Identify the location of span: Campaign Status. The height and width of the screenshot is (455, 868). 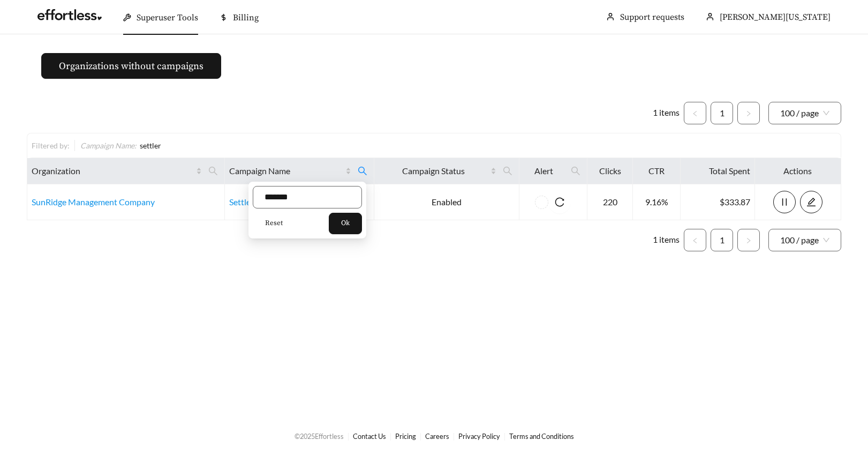
(433, 171).